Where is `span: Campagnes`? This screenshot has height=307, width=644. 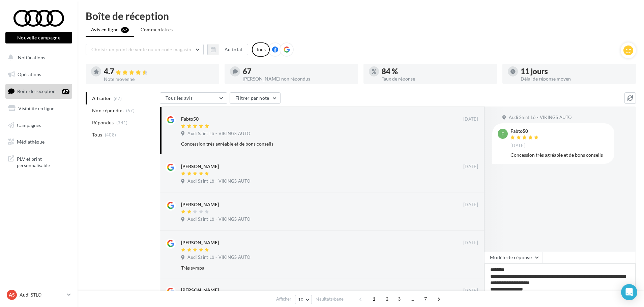 span: Campagnes is located at coordinates (29, 125).